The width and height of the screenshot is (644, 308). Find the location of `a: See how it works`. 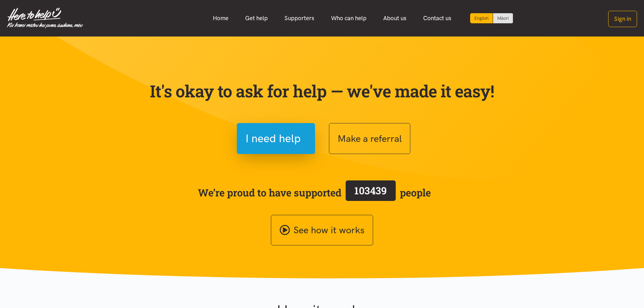

a: See how it works is located at coordinates (322, 230).